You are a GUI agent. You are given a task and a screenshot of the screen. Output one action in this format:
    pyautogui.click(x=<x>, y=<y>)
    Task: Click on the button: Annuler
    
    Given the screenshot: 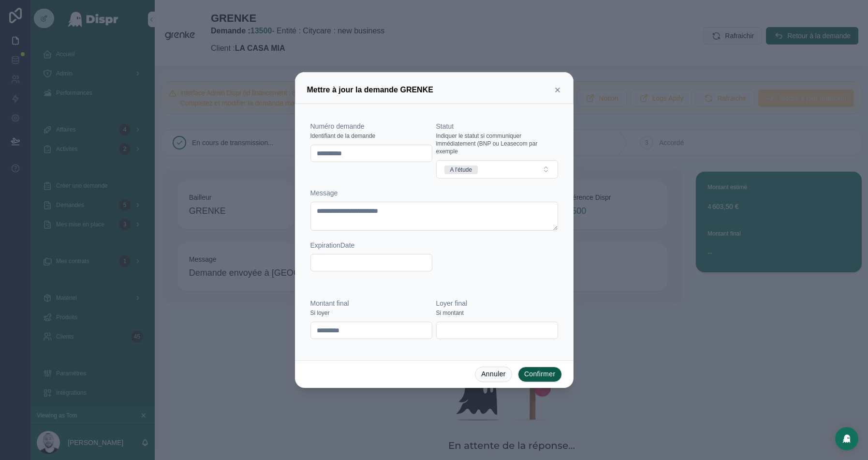 What is the action you would take?
    pyautogui.click(x=493, y=375)
    